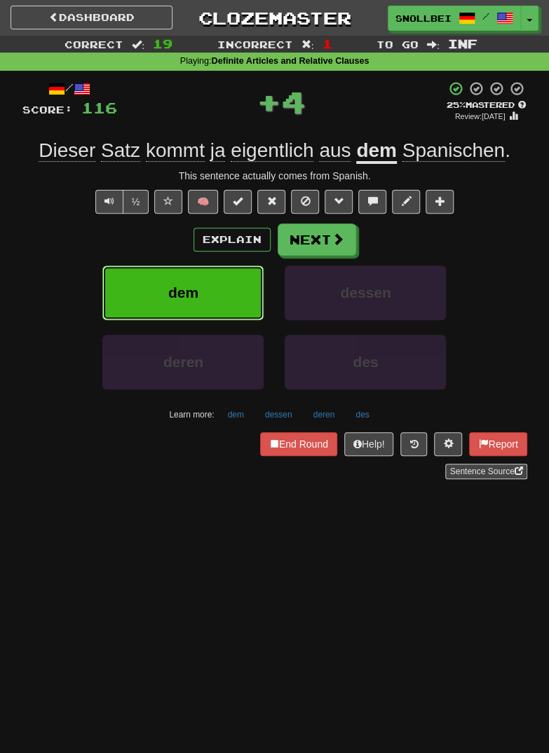  What do you see at coordinates (327, 43) in the screenshot?
I see `span: 1` at bounding box center [327, 43].